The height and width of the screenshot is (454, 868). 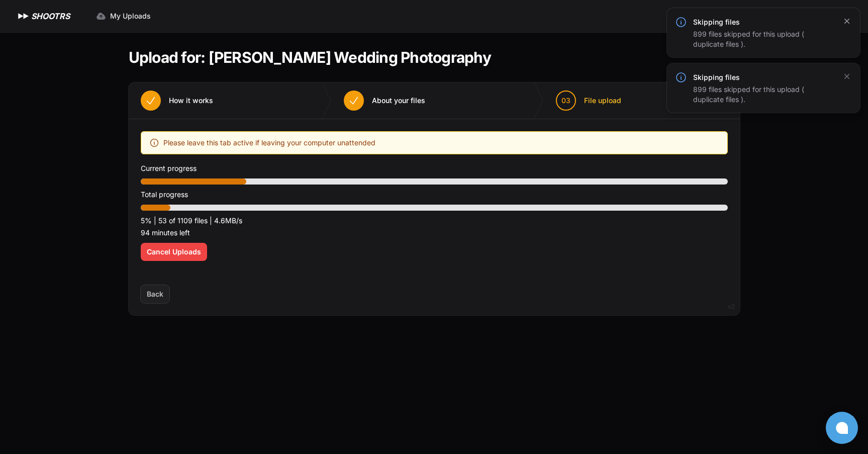 What do you see at coordinates (270, 143) in the screenshot?
I see `span: Please leave this tab active if leaving your computer unattended` at bounding box center [270, 143].